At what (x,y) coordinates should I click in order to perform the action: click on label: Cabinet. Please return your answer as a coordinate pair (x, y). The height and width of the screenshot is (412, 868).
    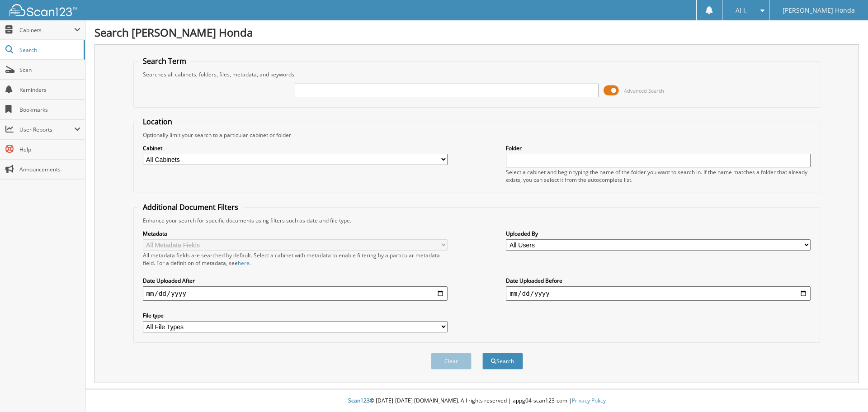
    Looking at the image, I should click on (295, 148).